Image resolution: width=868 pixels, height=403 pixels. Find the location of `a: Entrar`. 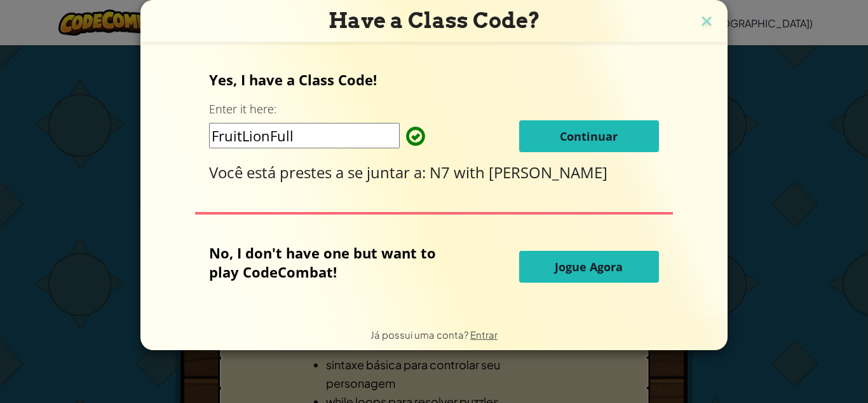

a: Entrar is located at coordinates (483, 334).